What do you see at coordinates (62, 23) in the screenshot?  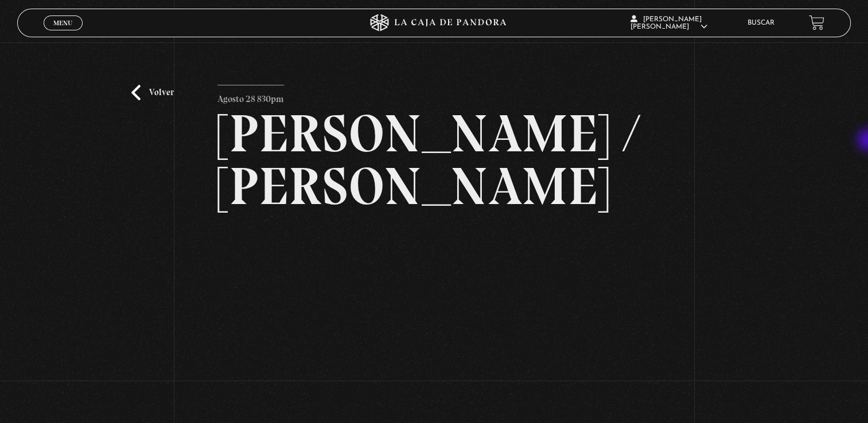 I see `span: Menu` at bounding box center [62, 23].